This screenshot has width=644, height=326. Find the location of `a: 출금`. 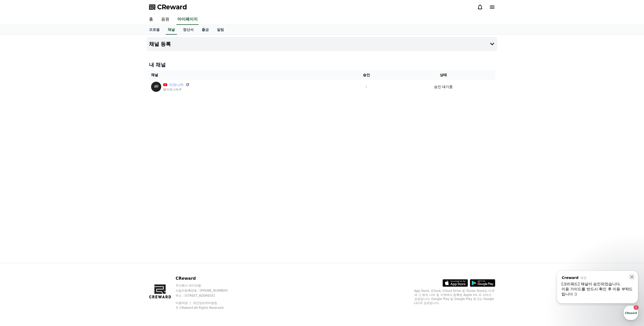

a: 출금 is located at coordinates (205, 30).